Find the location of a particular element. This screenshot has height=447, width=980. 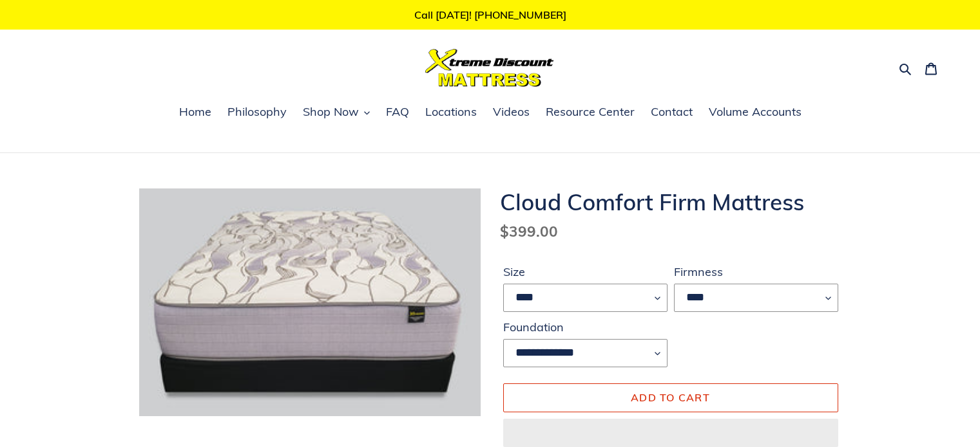

span: Resource Center is located at coordinates (590, 112).